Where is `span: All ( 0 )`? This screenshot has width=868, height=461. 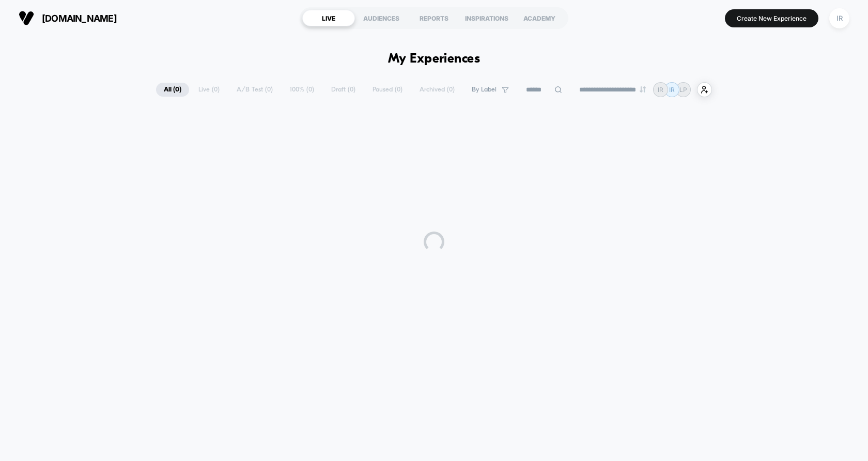
span: All ( 0 ) is located at coordinates (172, 90).